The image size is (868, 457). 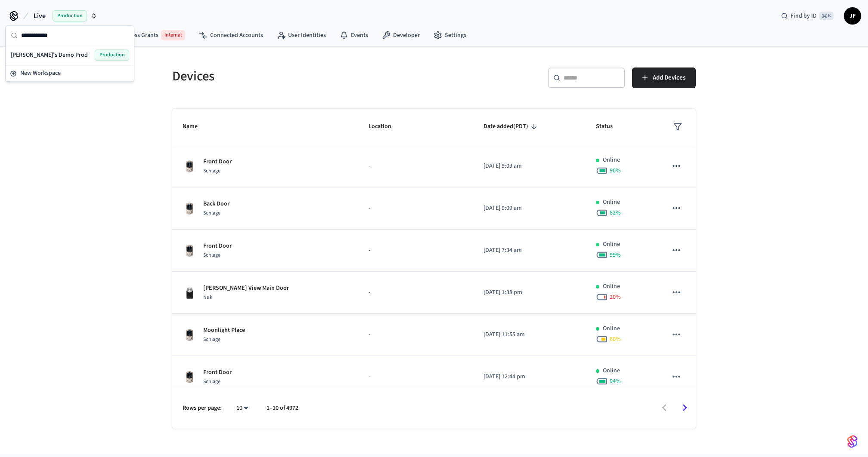 I want to click on div: Suggestions, so click(x=70, y=55).